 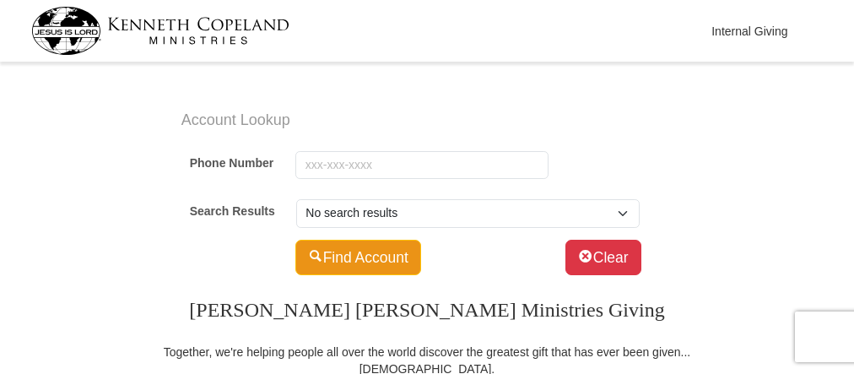 I want to click on select: Default select example, so click(x=468, y=214).